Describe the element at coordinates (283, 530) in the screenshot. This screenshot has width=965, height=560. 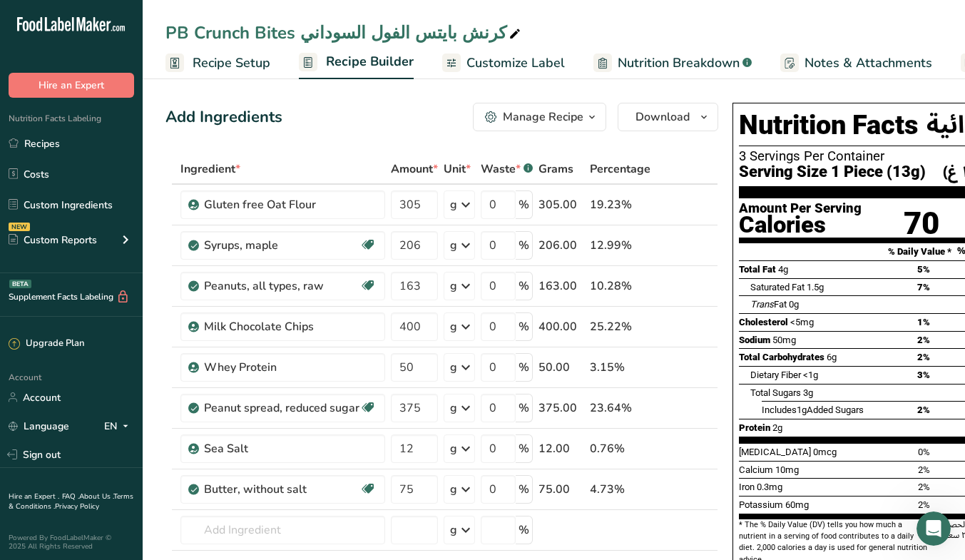
I see `input: Add Ingredient` at that location.